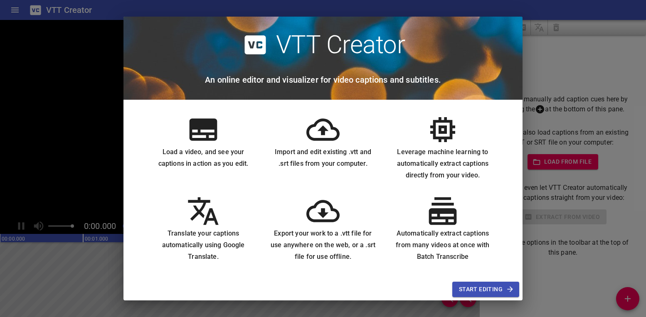 The height and width of the screenshot is (317, 646). Describe the element at coordinates (323, 245) in the screenshot. I see `h6: Export your work to a .vtt file for use anywhere on the web, or a .srt file for use offline.` at that location.